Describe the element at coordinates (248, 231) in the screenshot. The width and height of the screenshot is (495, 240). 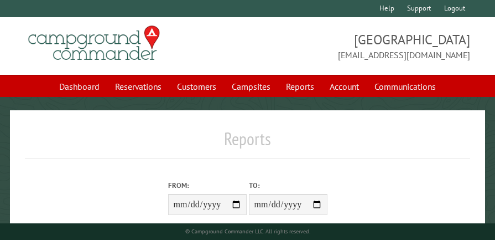
I see `small: © Campground Commander LLC. All rights reserved.` at that location.